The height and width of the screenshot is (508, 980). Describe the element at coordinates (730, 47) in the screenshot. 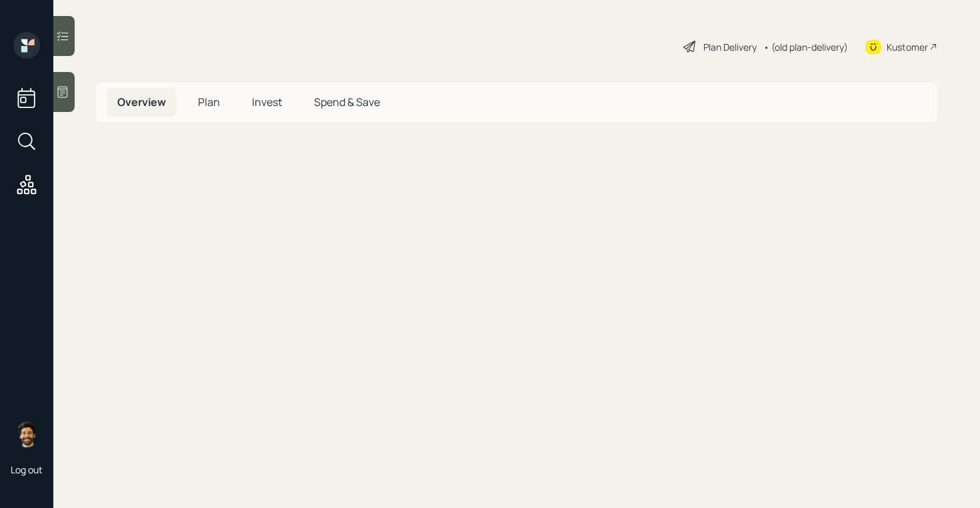

I see `div: Plan Delivery` at that location.